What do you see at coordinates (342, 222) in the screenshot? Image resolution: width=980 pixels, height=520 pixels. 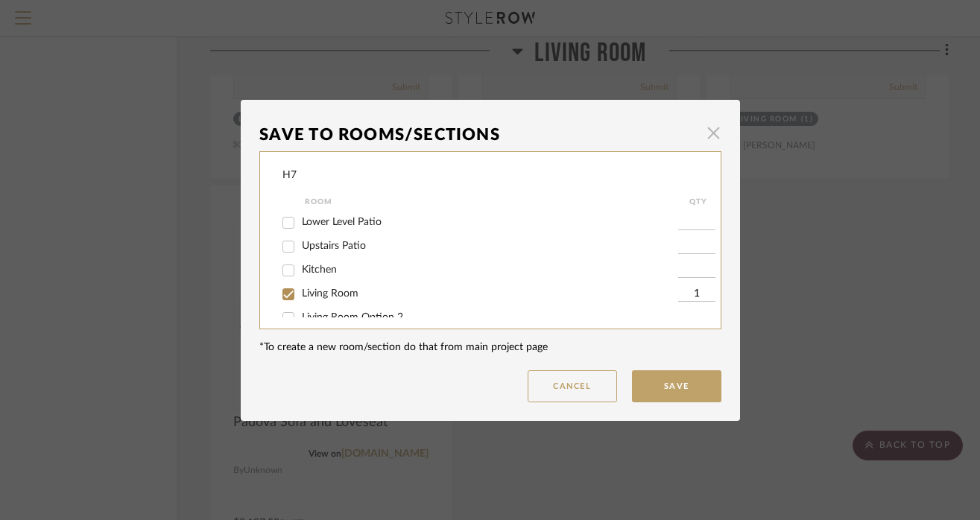 I see `span: Lower Level Patio` at bounding box center [342, 222].